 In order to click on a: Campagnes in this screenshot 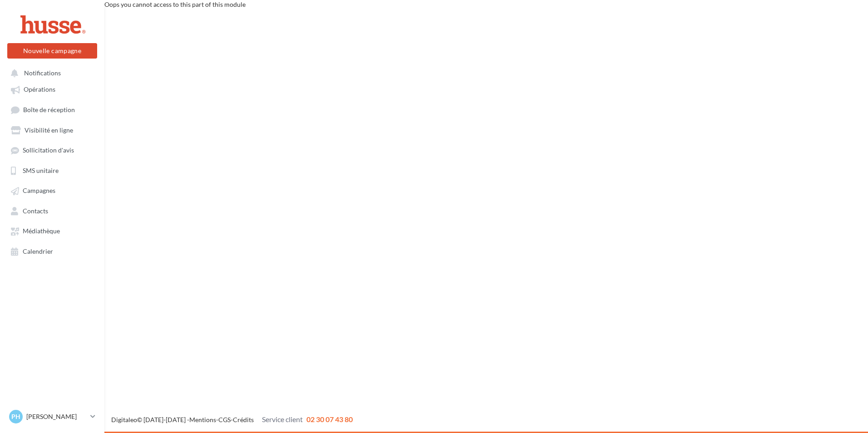, I will do `click(52, 191)`.